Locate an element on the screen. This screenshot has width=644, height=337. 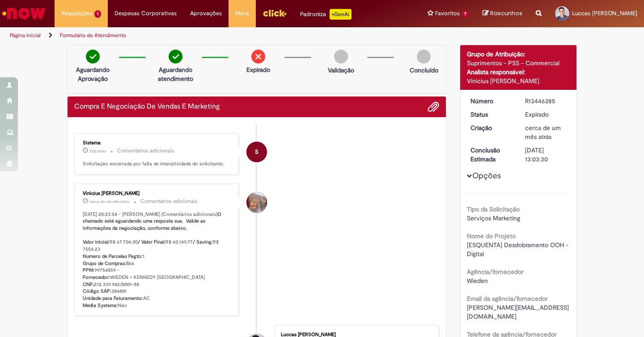
b: Tipo da Solicitação is located at coordinates (493, 209).